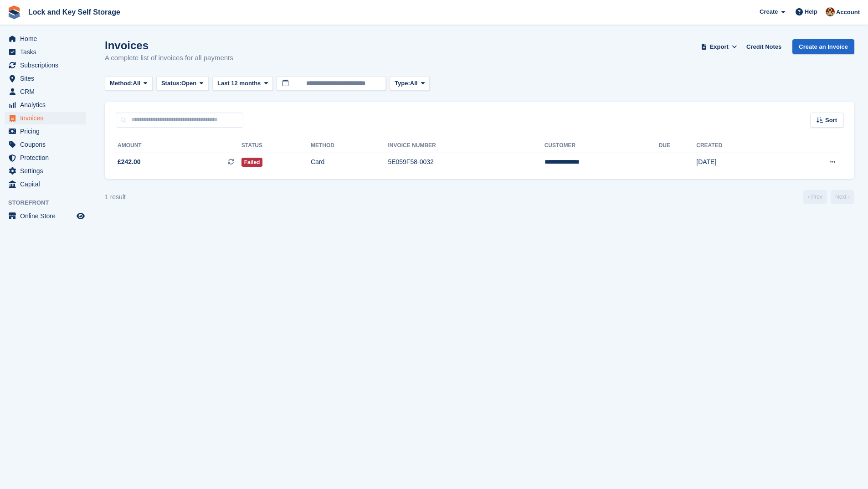 The width and height of the screenshot is (868, 489). What do you see at coordinates (823, 47) in the screenshot?
I see `a: Create an Invoice` at bounding box center [823, 47].